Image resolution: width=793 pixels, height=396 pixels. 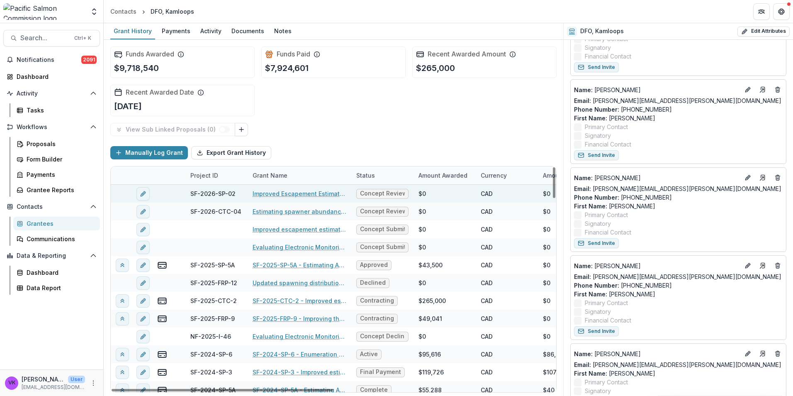 I want to click on div: Contacts, so click(x=123, y=11).